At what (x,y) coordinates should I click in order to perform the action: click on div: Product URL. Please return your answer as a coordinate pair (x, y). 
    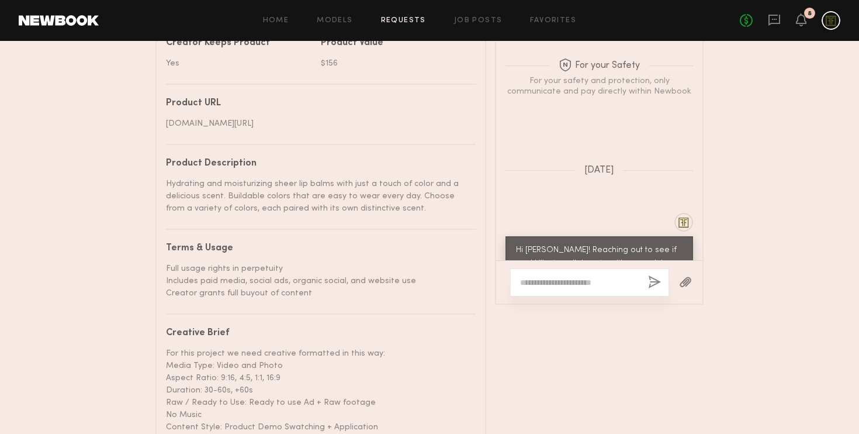
    Looking at the image, I should click on (316, 103).